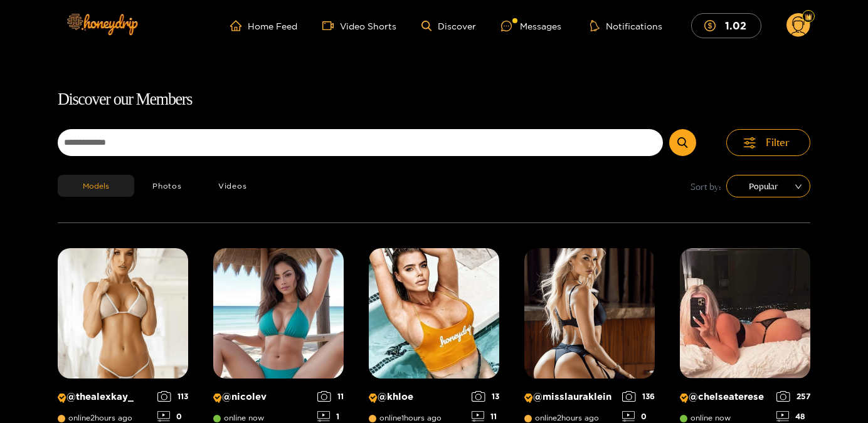 Image resolution: width=868 pixels, height=423 pixels. What do you see at coordinates (713, 25) in the screenshot?
I see `span: dollar` at bounding box center [713, 25].